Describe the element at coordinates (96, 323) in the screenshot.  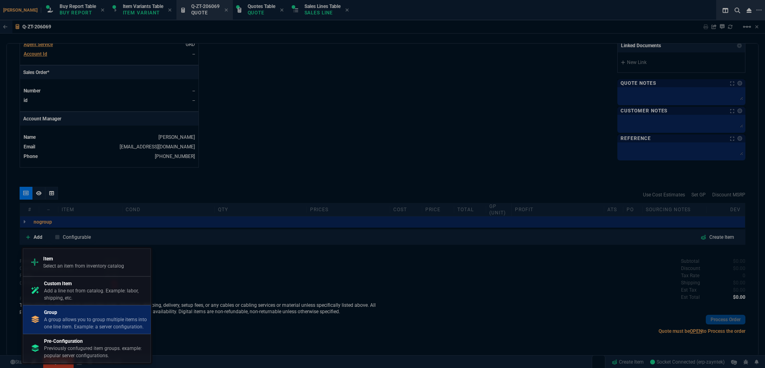
I see `p: A group allows you to group multiple items into one line item. Example: a server configuration.` at that location.